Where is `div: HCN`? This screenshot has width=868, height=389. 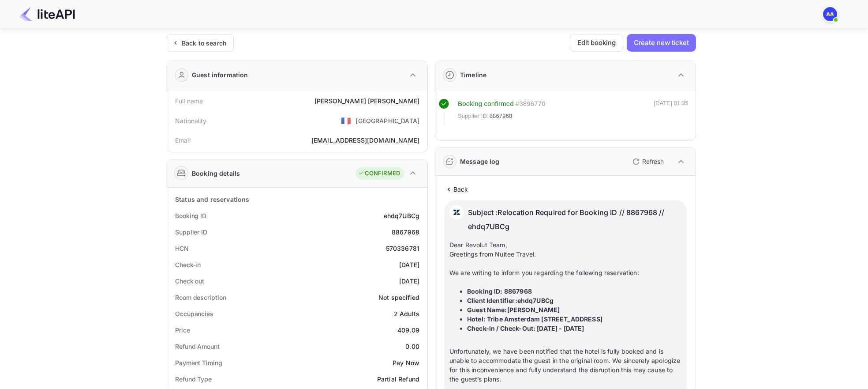 div: HCN is located at coordinates (182, 248).